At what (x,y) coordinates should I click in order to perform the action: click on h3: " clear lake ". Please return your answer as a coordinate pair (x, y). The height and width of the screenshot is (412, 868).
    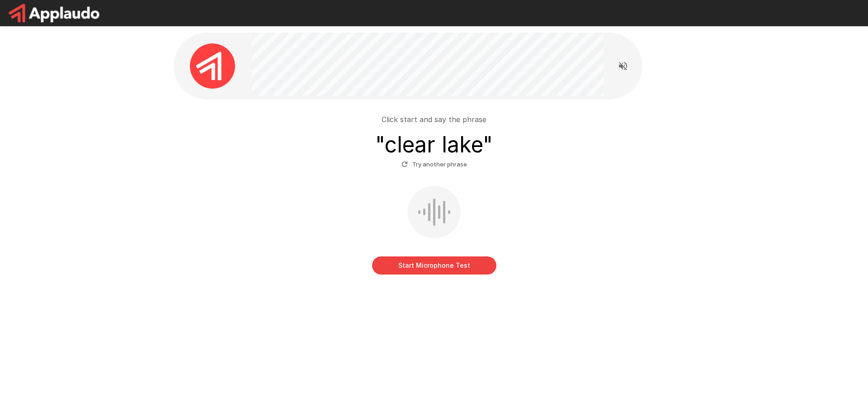
    Looking at the image, I should click on (434, 145).